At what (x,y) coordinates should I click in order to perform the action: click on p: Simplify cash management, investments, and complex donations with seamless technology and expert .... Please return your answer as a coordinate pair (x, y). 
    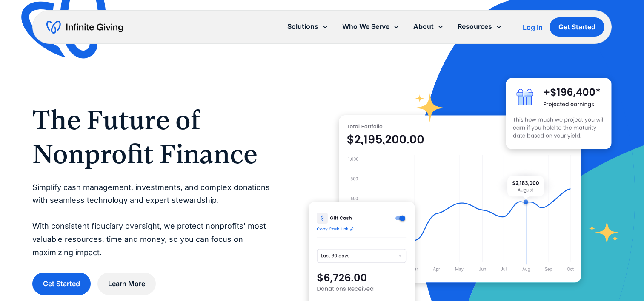
    Looking at the image, I should click on (154, 221).